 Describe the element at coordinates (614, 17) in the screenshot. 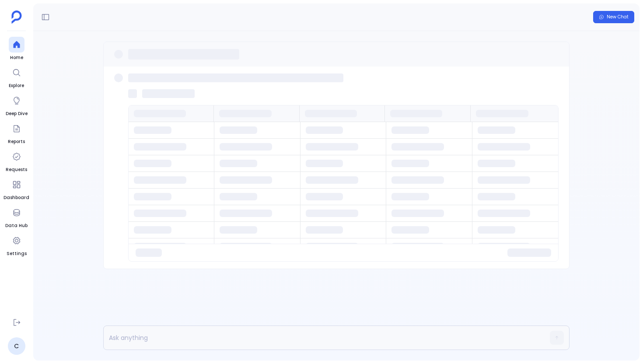

I see `button: New Chat` at that location.